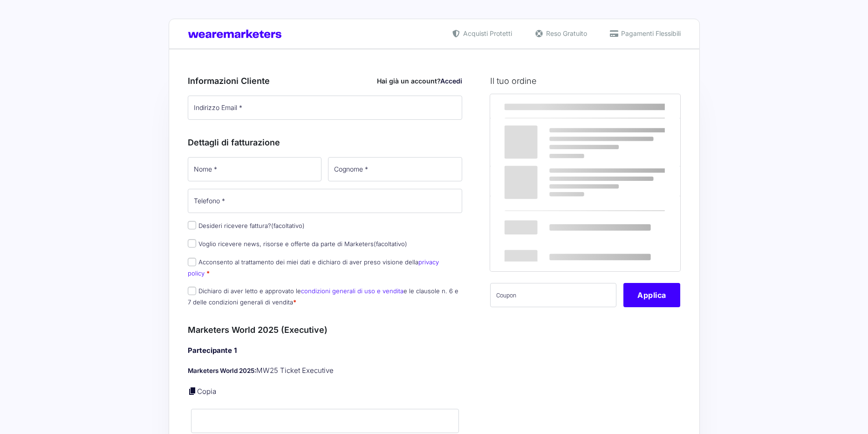  I want to click on input: Dichiaro di aver letto e approvato lecondizioni generali di uso e venditae le clausole n. 6 e 7 d..., so click(192, 291).